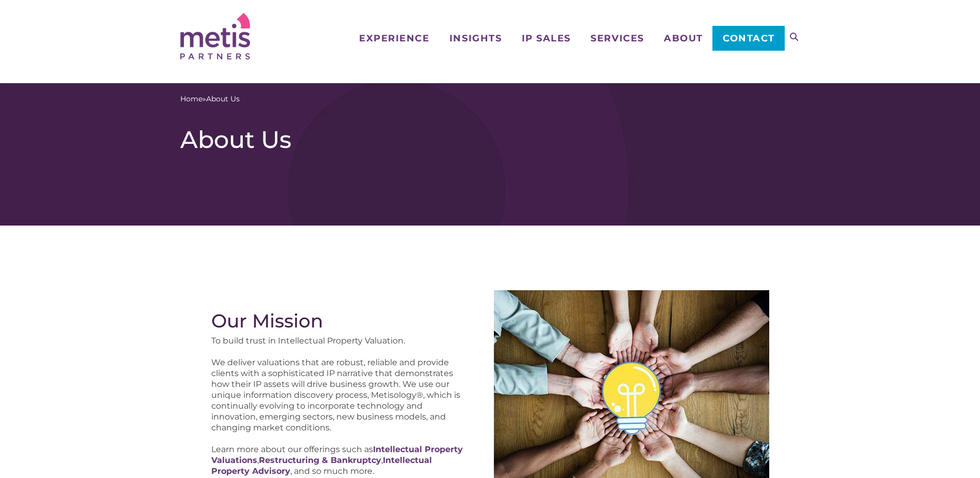 This screenshot has width=980, height=478. Describe the element at coordinates (337, 455) in the screenshot. I see `a: Intellectual Property Valuations` at that location.